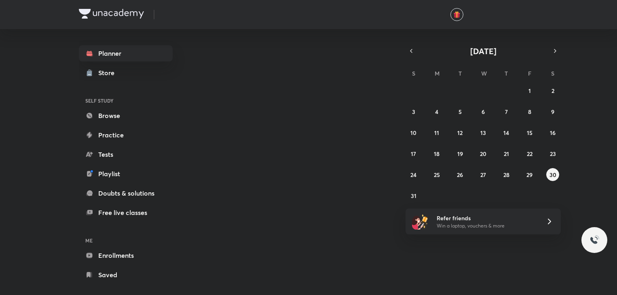 The width and height of the screenshot is (617, 295). Describe the element at coordinates (413, 196) in the screenshot. I see `button: August 31, 2025` at that location.